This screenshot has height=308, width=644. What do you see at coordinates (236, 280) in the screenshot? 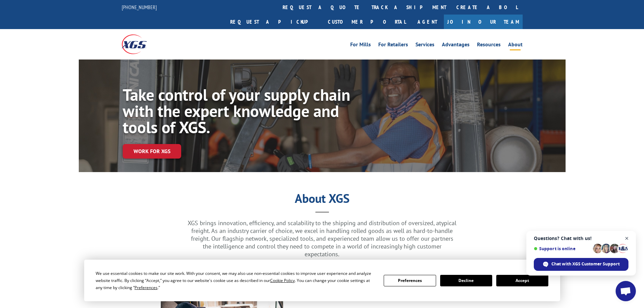
I see `div: We use essential cookies to make our site work. With your consent, we may also use non-essential ...` at bounding box center [236, 280].